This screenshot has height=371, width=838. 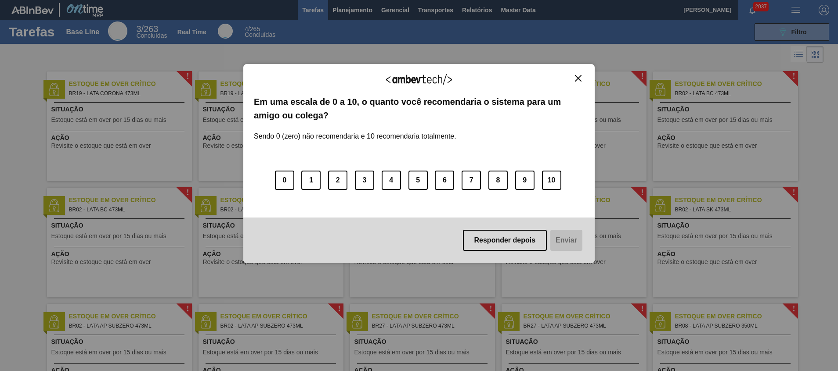 What do you see at coordinates (578, 78) in the screenshot?
I see `button: Close` at bounding box center [578, 78].